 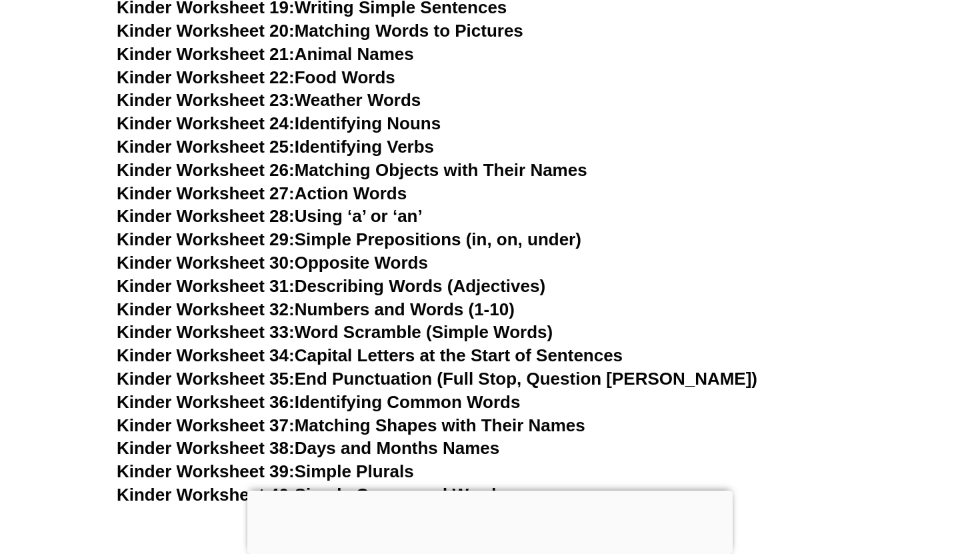 What do you see at coordinates (351, 425) in the screenshot?
I see `a: Kinder Worksheet 37:Matching Shapes with Their Names` at bounding box center [351, 425].